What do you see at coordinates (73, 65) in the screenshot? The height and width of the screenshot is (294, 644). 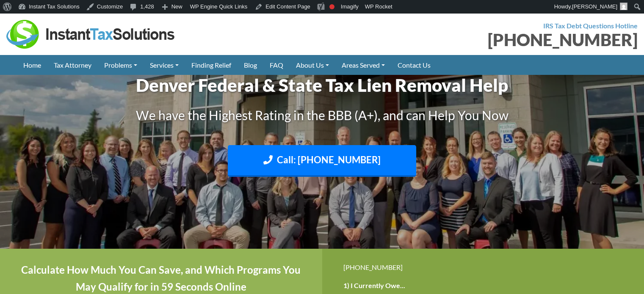 I see `a: Tax Attorney` at bounding box center [73, 65].